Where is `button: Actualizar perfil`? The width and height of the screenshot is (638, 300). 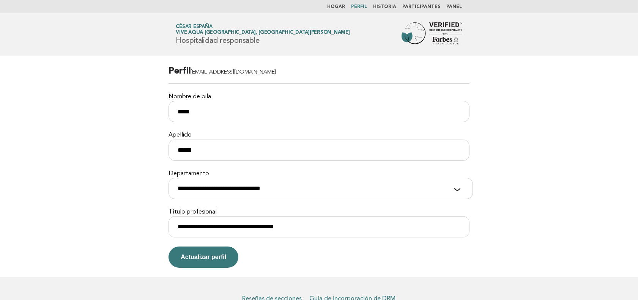
button: Actualizar perfil is located at coordinates (203, 257).